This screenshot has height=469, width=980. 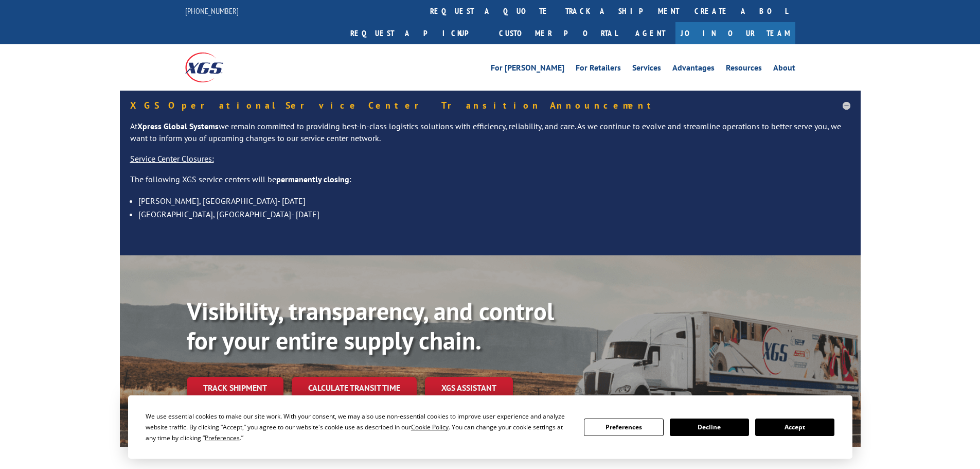 I want to click on a: Track shipment, so click(x=235, y=388).